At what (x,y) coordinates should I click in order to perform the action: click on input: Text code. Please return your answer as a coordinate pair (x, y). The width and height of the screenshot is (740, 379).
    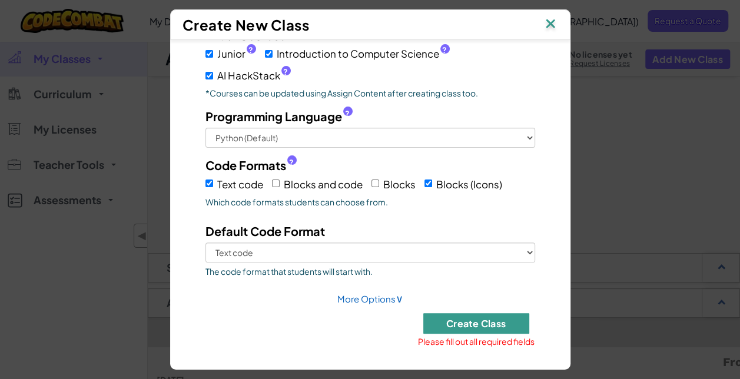
    Looking at the image, I should click on (209, 183).